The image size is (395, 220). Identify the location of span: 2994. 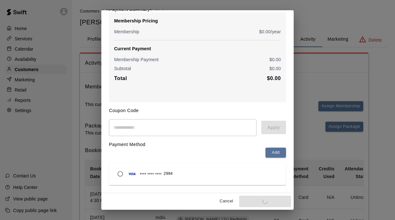
(168, 174).